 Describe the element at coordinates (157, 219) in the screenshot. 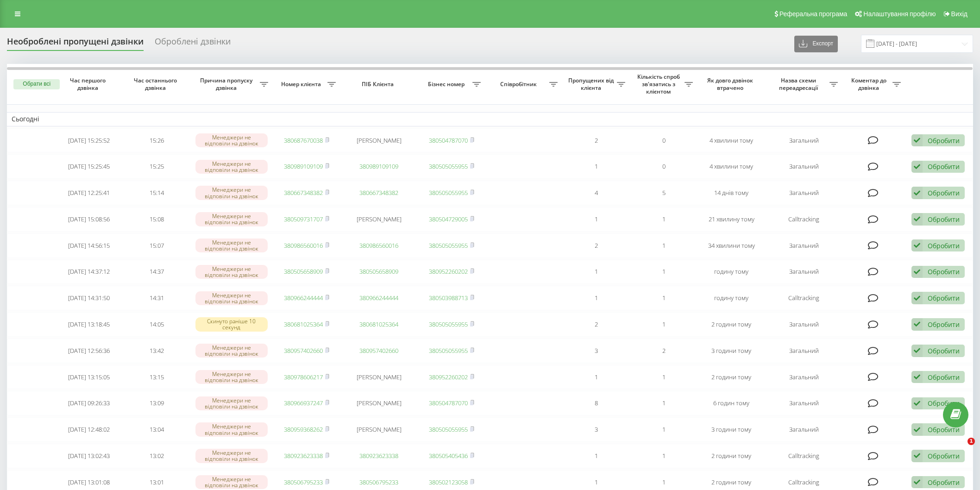

I see `td: 15:08` at that location.